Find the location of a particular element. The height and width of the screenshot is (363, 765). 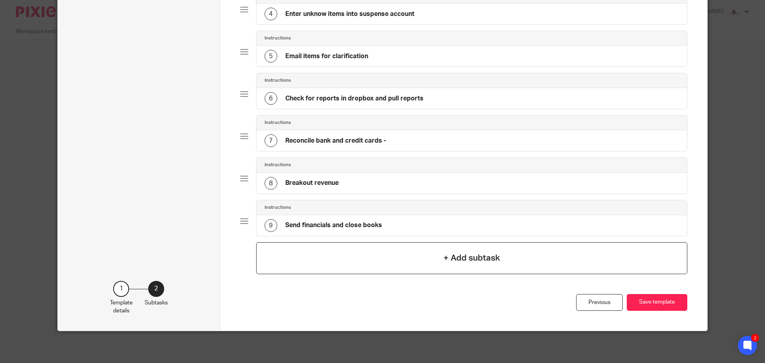

div: 5 is located at coordinates (271, 56).